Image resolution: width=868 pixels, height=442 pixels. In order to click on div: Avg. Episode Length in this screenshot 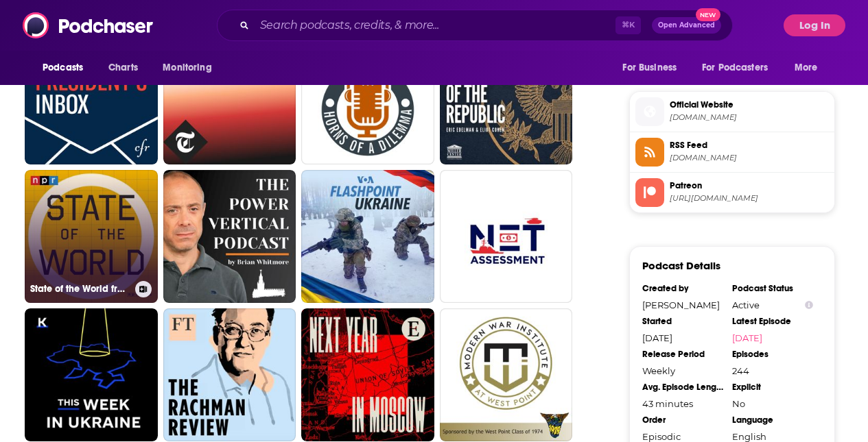, I will do `click(683, 388)`.